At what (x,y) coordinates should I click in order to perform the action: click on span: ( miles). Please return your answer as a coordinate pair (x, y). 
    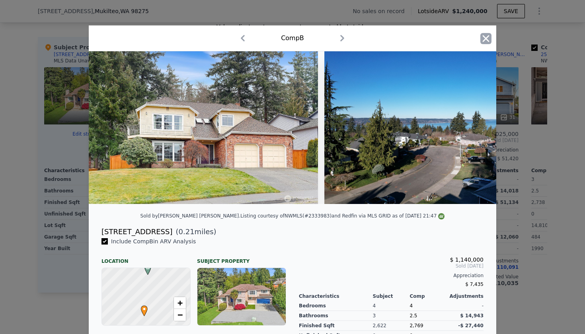
    Looking at the image, I should click on (194, 232).